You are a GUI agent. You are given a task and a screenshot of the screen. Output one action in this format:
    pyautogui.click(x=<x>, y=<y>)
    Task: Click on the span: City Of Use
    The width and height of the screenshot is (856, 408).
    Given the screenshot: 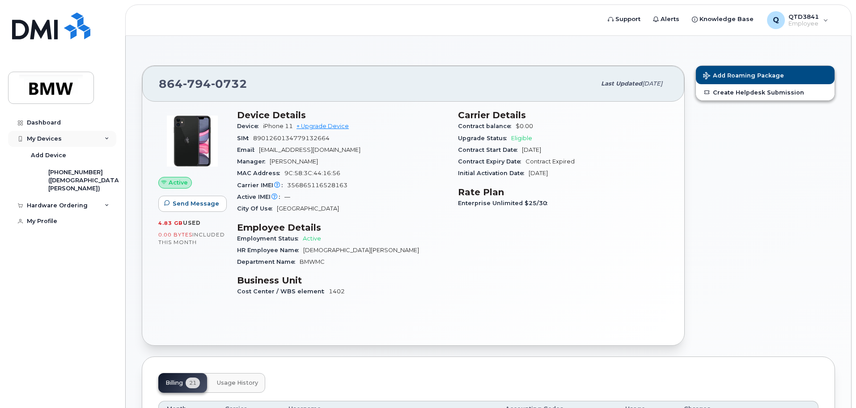 What is the action you would take?
    pyautogui.click(x=257, y=208)
    